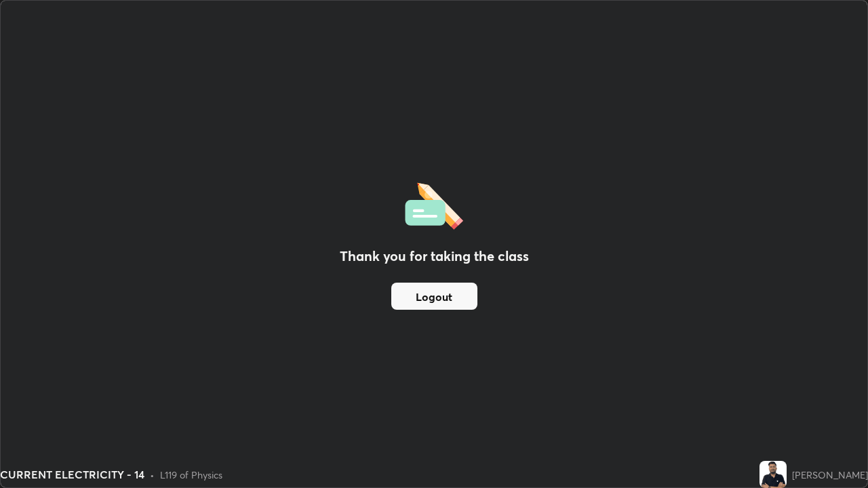 Image resolution: width=868 pixels, height=488 pixels. I want to click on h2: Thank you for taking the class, so click(434, 256).